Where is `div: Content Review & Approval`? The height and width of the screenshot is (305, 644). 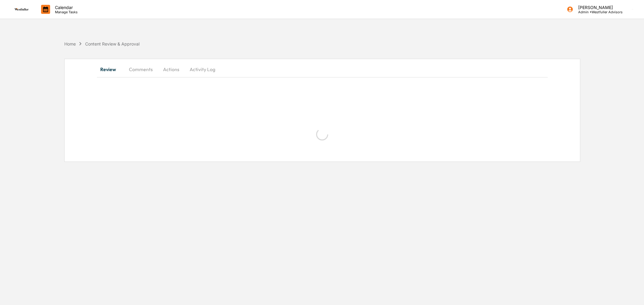
div: Content Review & Approval is located at coordinates (112, 44).